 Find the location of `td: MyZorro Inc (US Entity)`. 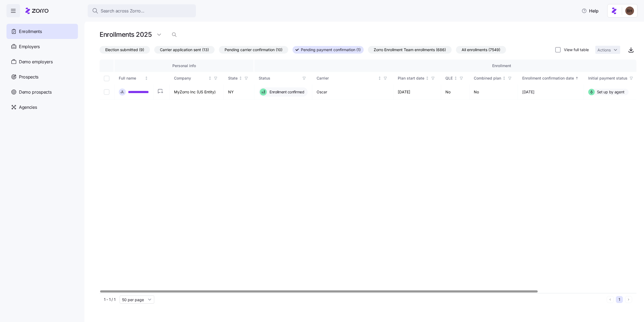

td: MyZorro Inc (US Entity) is located at coordinates (197, 92).